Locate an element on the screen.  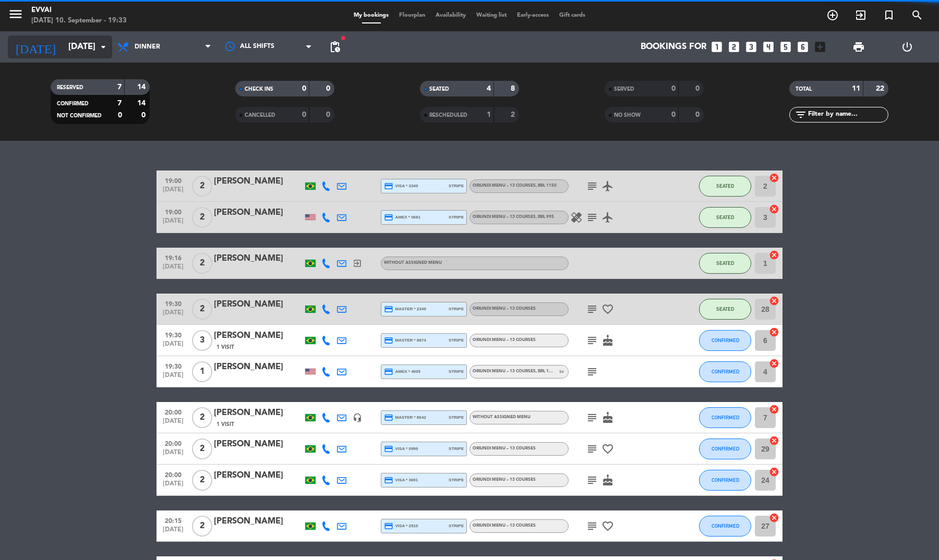
strong: 22 is located at coordinates (882, 89).